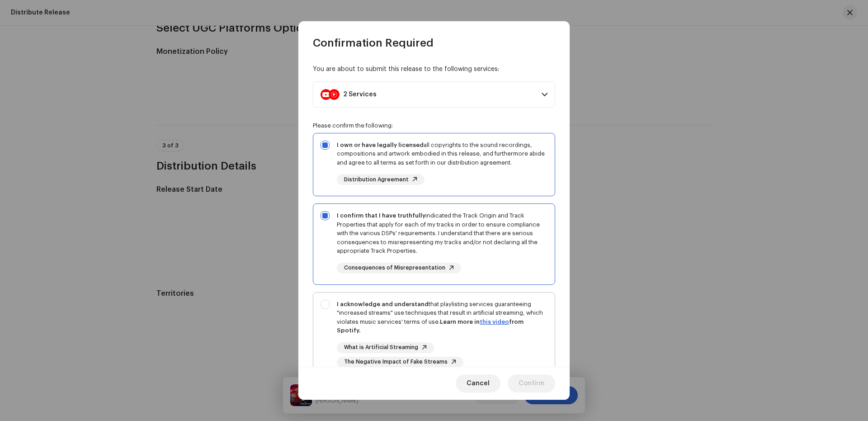 The height and width of the screenshot is (421, 868). I want to click on span: What is Artificial Streaming, so click(381, 347).